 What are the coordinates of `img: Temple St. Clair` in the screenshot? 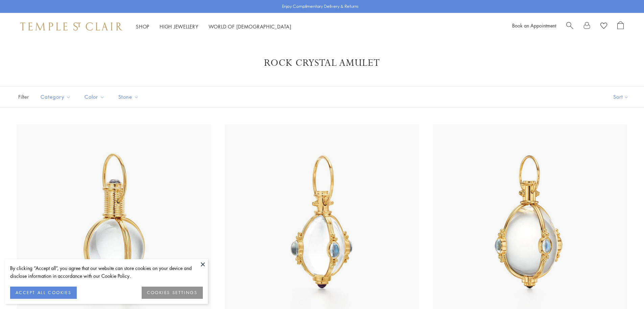 It's located at (72, 26).